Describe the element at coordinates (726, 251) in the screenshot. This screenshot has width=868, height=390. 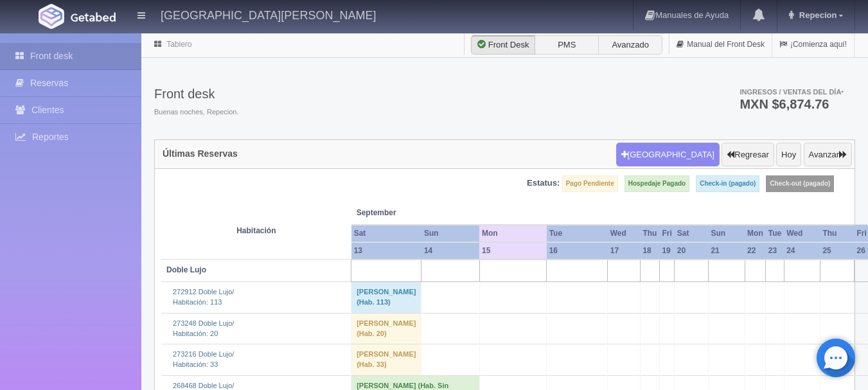
I see `th: 21` at that location.